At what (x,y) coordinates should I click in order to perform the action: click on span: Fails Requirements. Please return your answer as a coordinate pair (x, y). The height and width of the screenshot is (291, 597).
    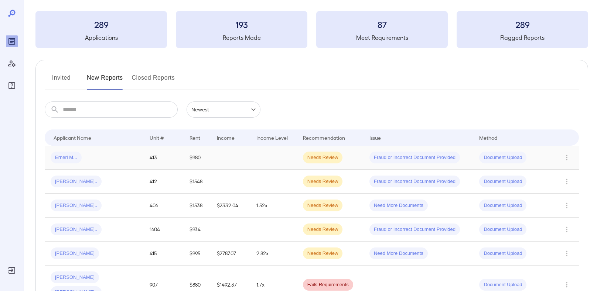
    Looking at the image, I should click on (328, 285).